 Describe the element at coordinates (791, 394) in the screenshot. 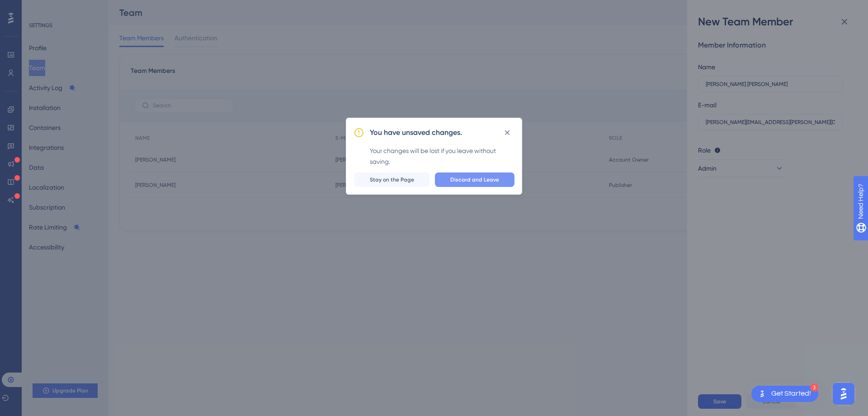

I see `div: Get Started!` at that location.